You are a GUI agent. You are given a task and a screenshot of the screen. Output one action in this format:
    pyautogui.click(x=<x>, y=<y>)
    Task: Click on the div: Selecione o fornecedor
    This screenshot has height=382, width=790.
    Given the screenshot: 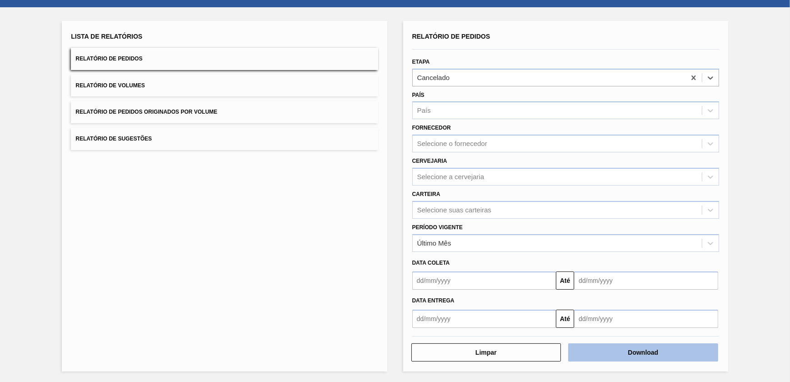 What is the action you would take?
    pyautogui.click(x=452, y=144)
    